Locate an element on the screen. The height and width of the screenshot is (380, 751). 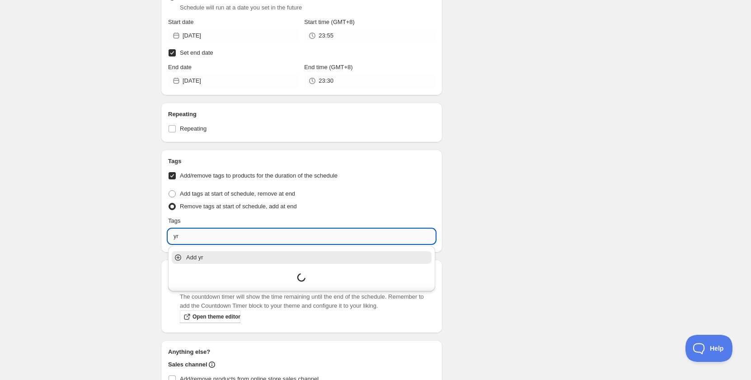
span: Add tags at start of schedule, remove at end is located at coordinates (237, 193).